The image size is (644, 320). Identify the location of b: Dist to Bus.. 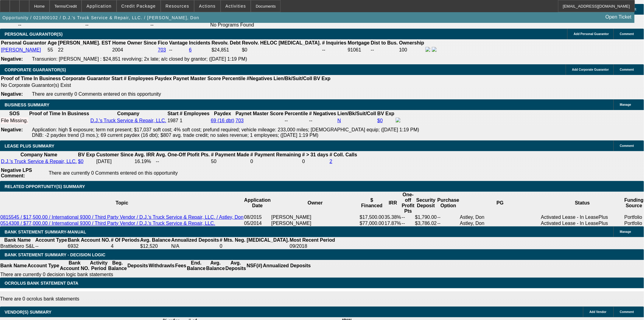
(385, 42).